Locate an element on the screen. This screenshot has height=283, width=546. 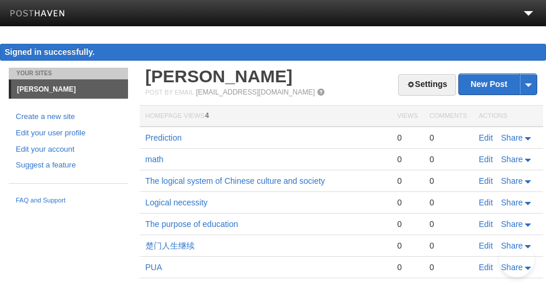
a: Create a new site is located at coordinates (68, 117).